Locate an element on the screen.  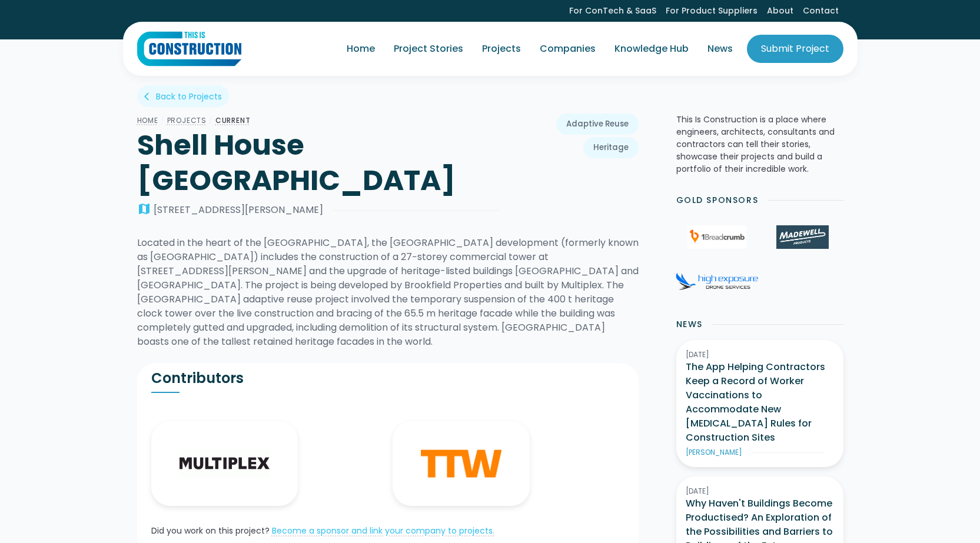
img: High Exposure is located at coordinates (716, 281).